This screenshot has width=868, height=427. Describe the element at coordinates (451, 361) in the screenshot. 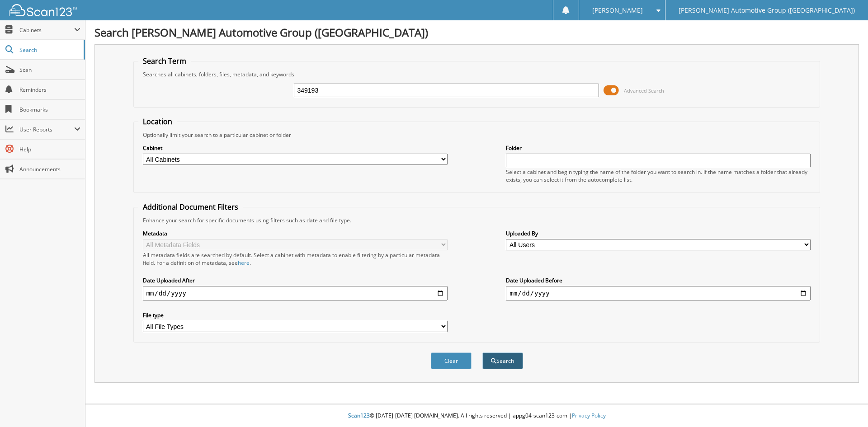

I see `button: Clear` at that location.